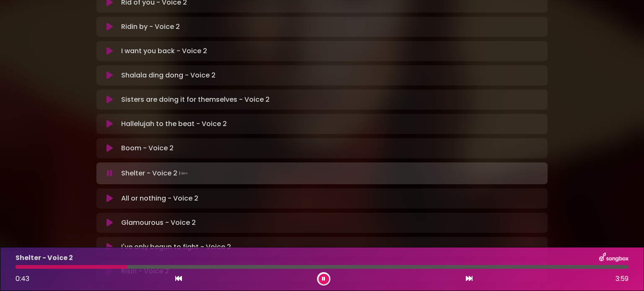 The width and height of the screenshot is (644, 291). What do you see at coordinates (159, 223) in the screenshot?
I see `p: Glamourous - Voice 2` at bounding box center [159, 223].